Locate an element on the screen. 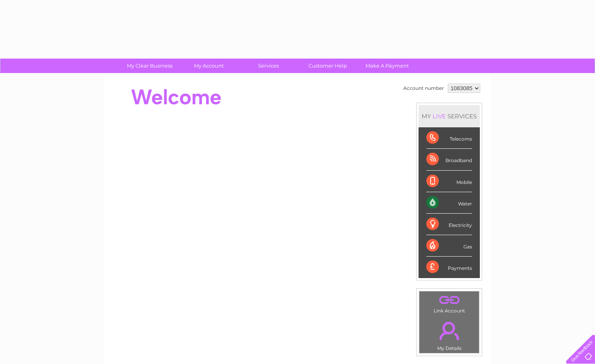  a: My Clear Business is located at coordinates (150, 66).